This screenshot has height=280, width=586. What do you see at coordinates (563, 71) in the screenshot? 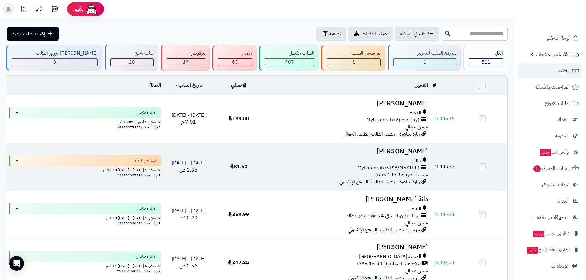
I see `span: الطلبات` at bounding box center [563, 71].